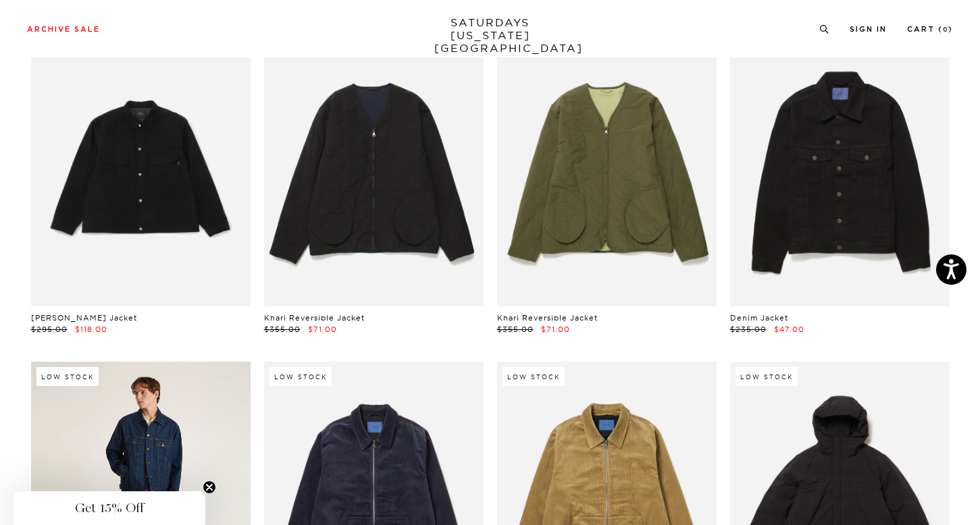  Describe the element at coordinates (91, 330) in the screenshot. I see `span: $118.00` at that location.